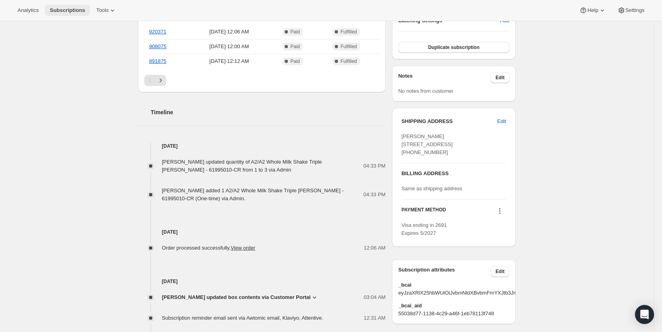 The height and width of the screenshot is (332, 662). Describe the element at coordinates (67, 10) in the screenshot. I see `button: Subscriptions` at that location.